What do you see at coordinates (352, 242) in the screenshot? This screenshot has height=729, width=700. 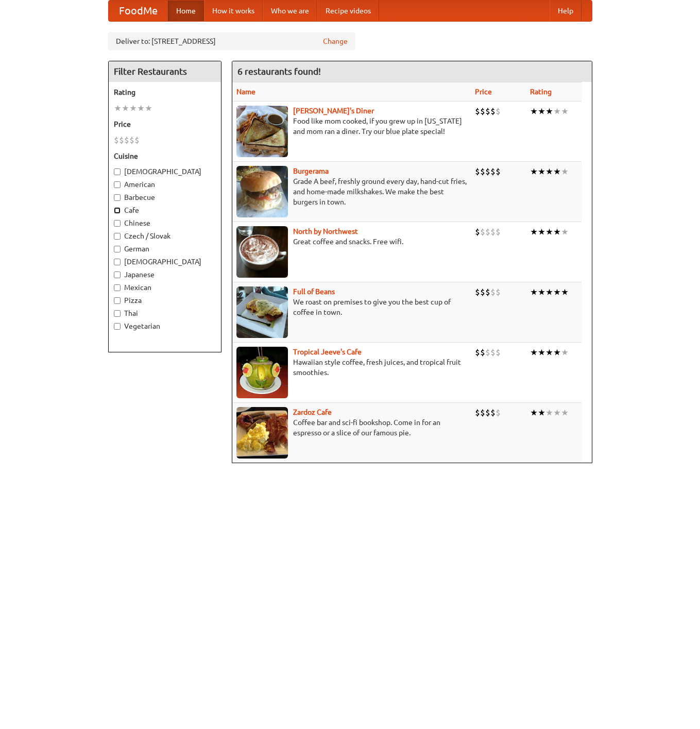 I see `p: Great coffee and snacks. Free wifi.` at bounding box center [352, 242].